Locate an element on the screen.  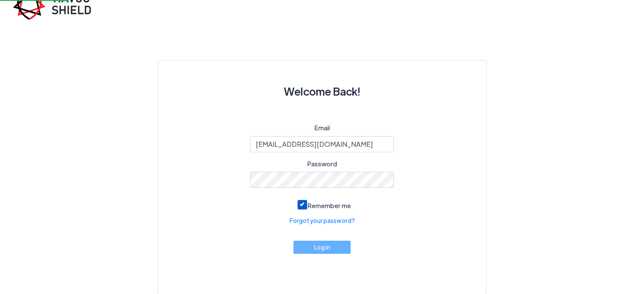
a: Forgot your password? is located at coordinates (322, 220).